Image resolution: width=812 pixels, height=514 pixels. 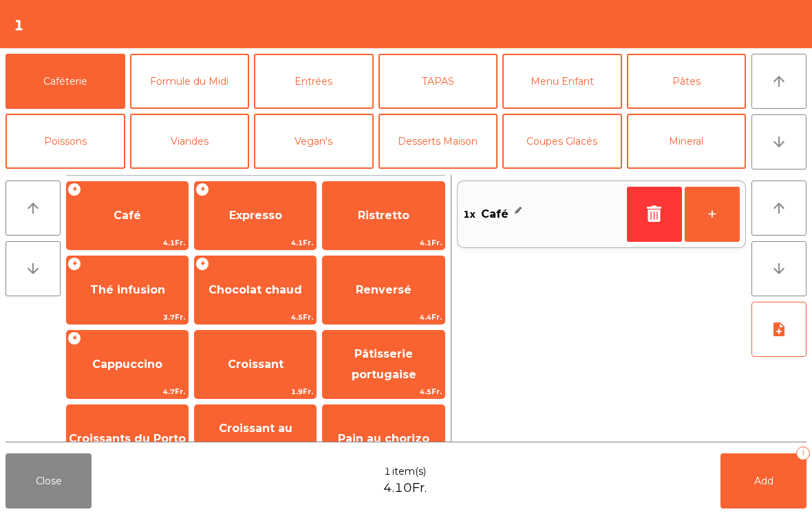 I want to click on span: 1.9Fr., so click(x=255, y=391).